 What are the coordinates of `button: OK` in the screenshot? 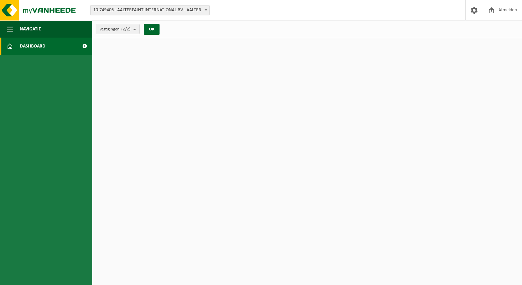 It's located at (152, 29).